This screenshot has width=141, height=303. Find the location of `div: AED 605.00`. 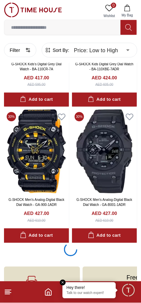

div: AED 605.00 is located at coordinates (105, 85).